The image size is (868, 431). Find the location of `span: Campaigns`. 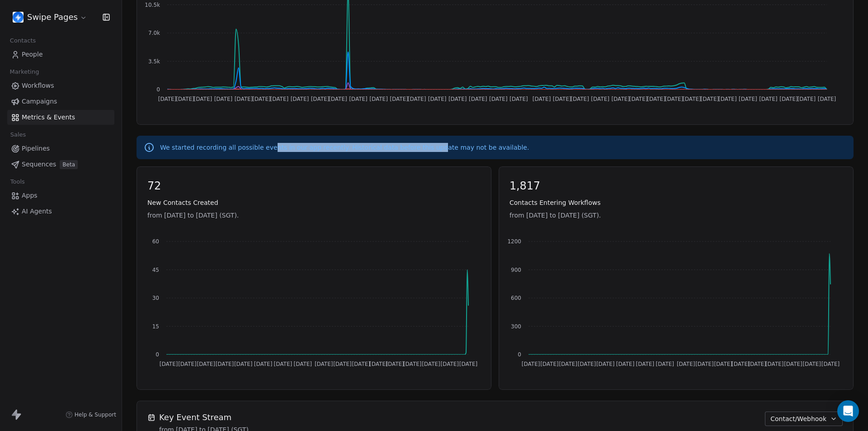

span: Campaigns is located at coordinates (40, 101).